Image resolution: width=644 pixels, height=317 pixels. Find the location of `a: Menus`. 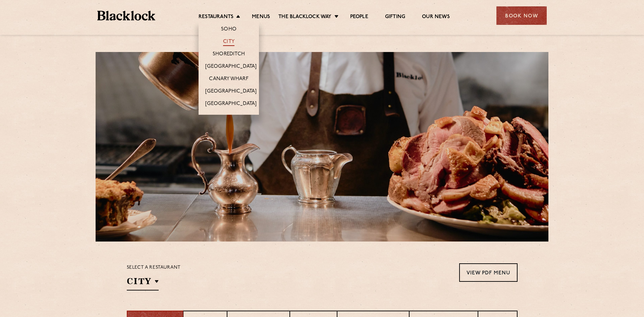

a: Menus is located at coordinates (261, 17).